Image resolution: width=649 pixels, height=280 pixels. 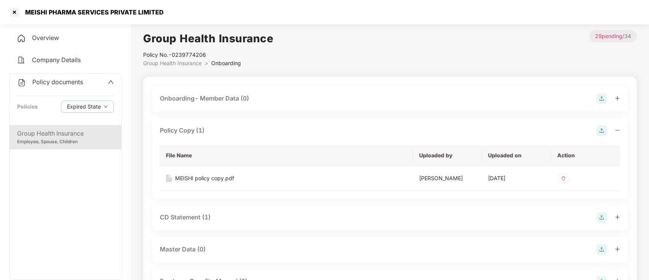 I want to click on div: Group Health Insurance, so click(x=65, y=133).